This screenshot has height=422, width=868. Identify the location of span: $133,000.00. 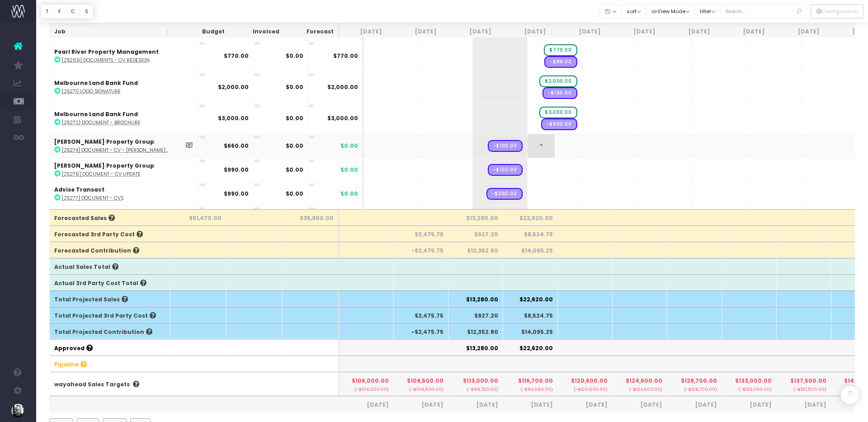
(753, 381).